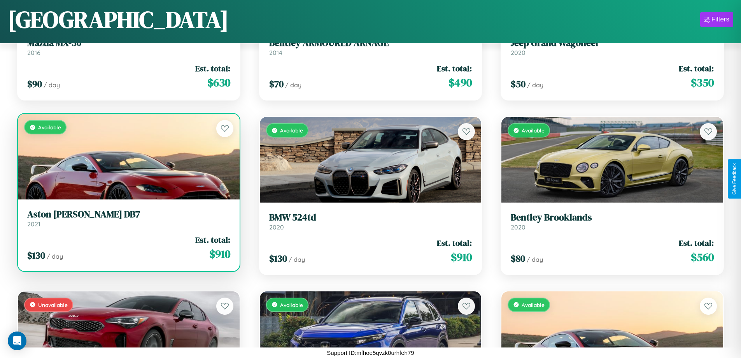 The image size is (741, 358). What do you see at coordinates (460, 83) in the screenshot?
I see `span: $ 490` at bounding box center [460, 83].